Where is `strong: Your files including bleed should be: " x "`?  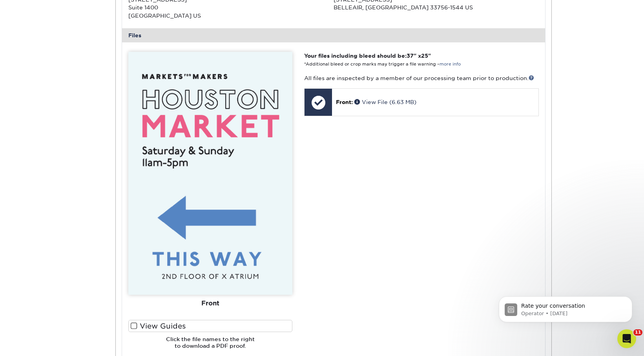 strong: Your files including bleed should be: " x " is located at coordinates (367, 56).